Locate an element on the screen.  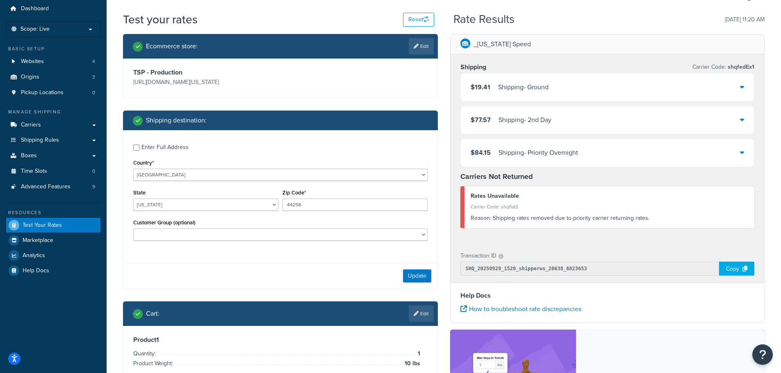
div: Shipping - Priority Overnight is located at coordinates (538, 153).